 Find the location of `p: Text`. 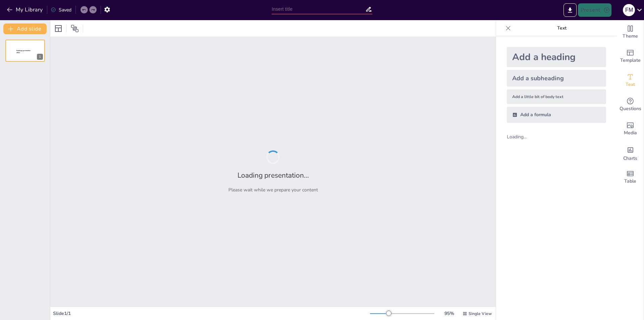

p: Text is located at coordinates (562, 28).